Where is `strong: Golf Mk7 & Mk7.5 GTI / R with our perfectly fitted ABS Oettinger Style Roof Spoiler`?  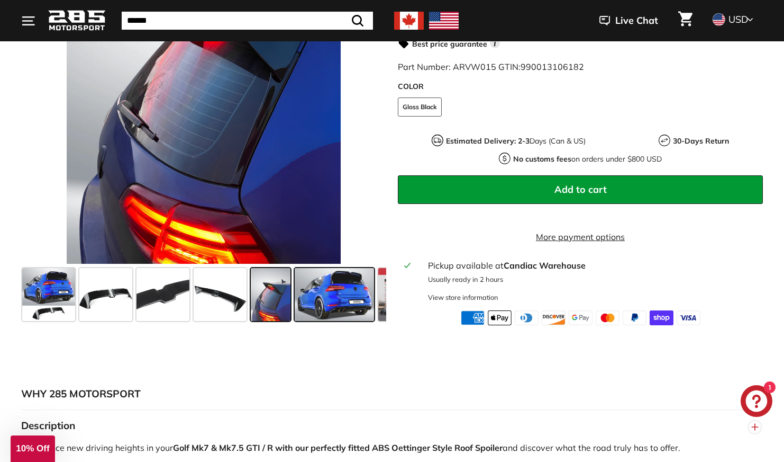
strong: Golf Mk7 & Mk7.5 GTI / R with our perfectly fitted ABS Oettinger Style Roof Spoiler is located at coordinates (338, 447).